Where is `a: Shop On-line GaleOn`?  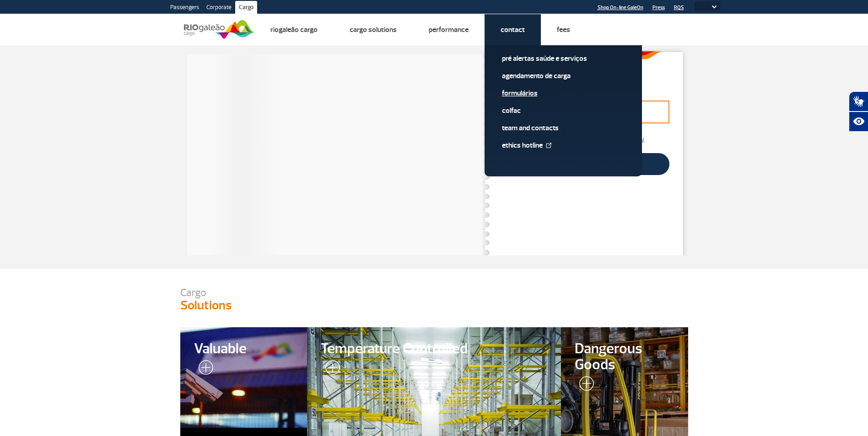
a: Shop On-line GaleOn is located at coordinates (620, 7).